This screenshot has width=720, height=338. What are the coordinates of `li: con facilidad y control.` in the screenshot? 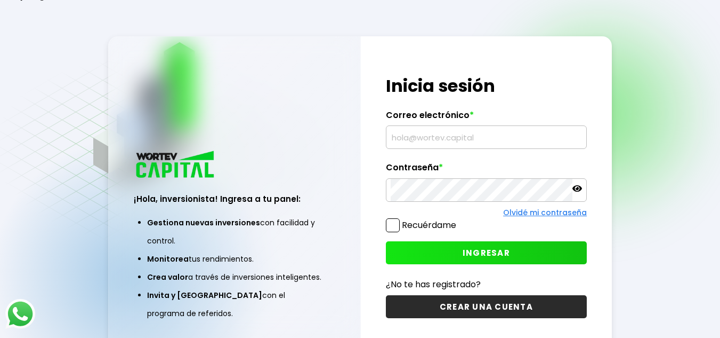 It's located at (235, 231).